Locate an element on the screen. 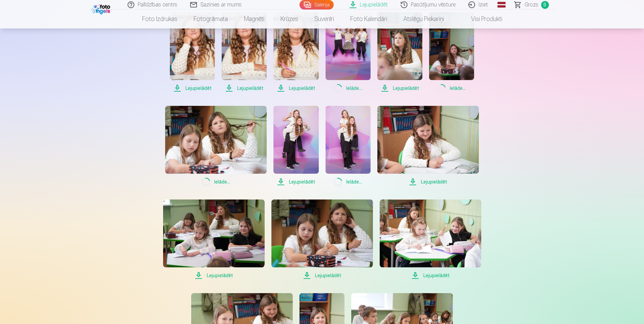 Image resolution: width=644 pixels, height=324 pixels. a: Foto kalendāri is located at coordinates (369, 19).